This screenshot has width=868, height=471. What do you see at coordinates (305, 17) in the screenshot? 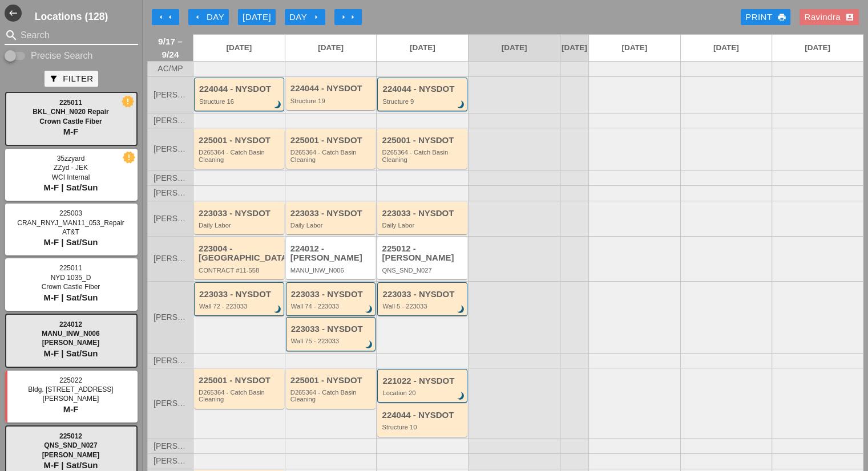
I see `button: Day` at bounding box center [305, 17].